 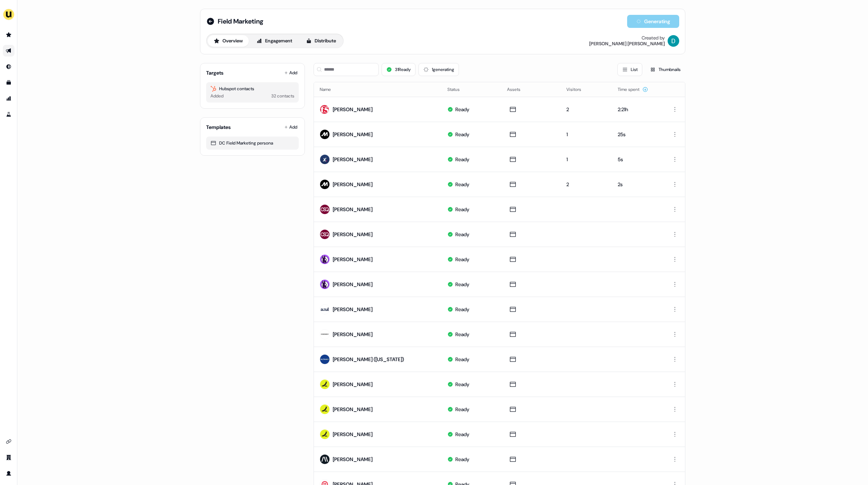 I want to click on div: 5s, so click(x=636, y=159).